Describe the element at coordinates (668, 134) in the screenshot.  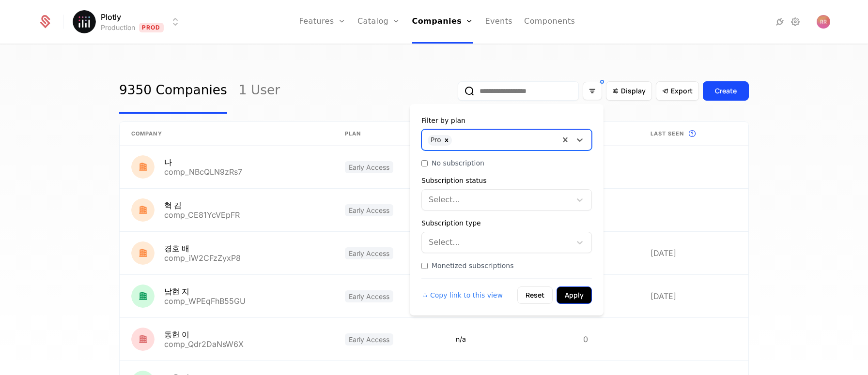
I see `span: Last seen` at that location.